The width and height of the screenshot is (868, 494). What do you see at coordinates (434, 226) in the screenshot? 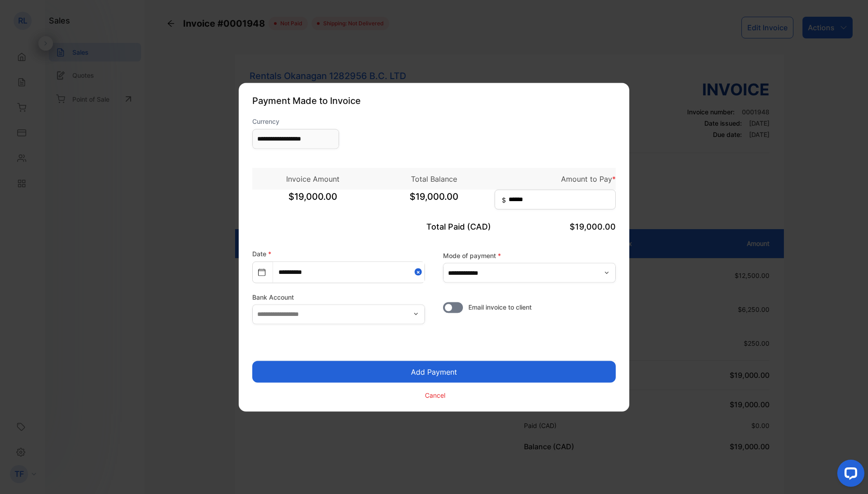
I see `p: Total Paid (CAD)` at bounding box center [434, 226].